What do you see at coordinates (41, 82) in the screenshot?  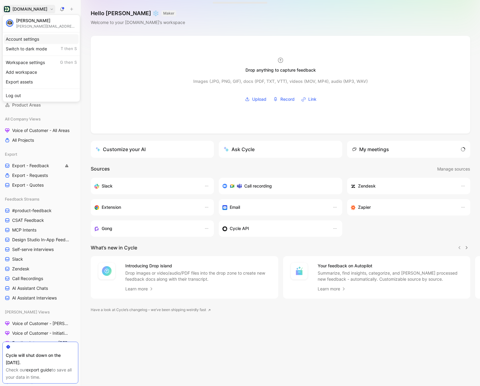 I see `div: Export assets` at bounding box center [41, 82].